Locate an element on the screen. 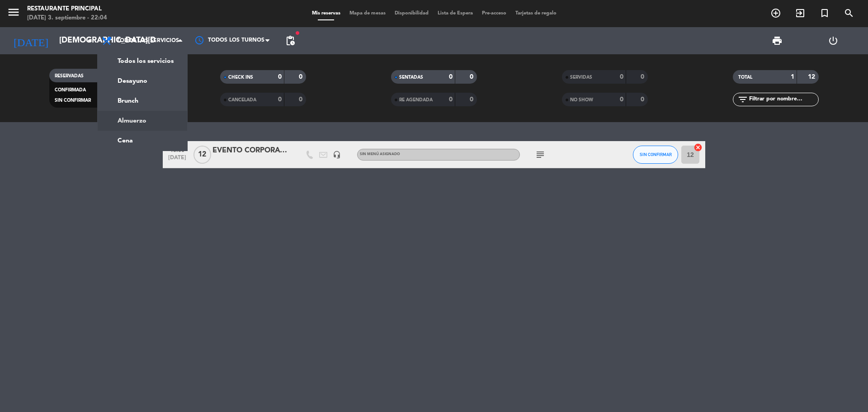  a: Almuerzo is located at coordinates (143, 121).